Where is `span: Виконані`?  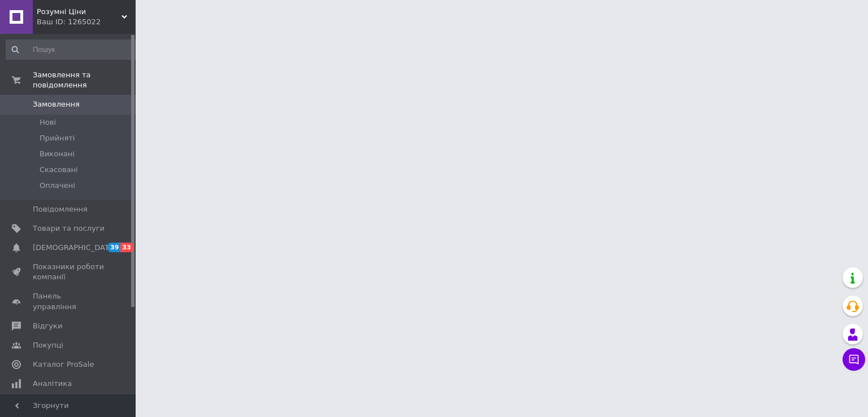
span: Виконані is located at coordinates (57, 154).